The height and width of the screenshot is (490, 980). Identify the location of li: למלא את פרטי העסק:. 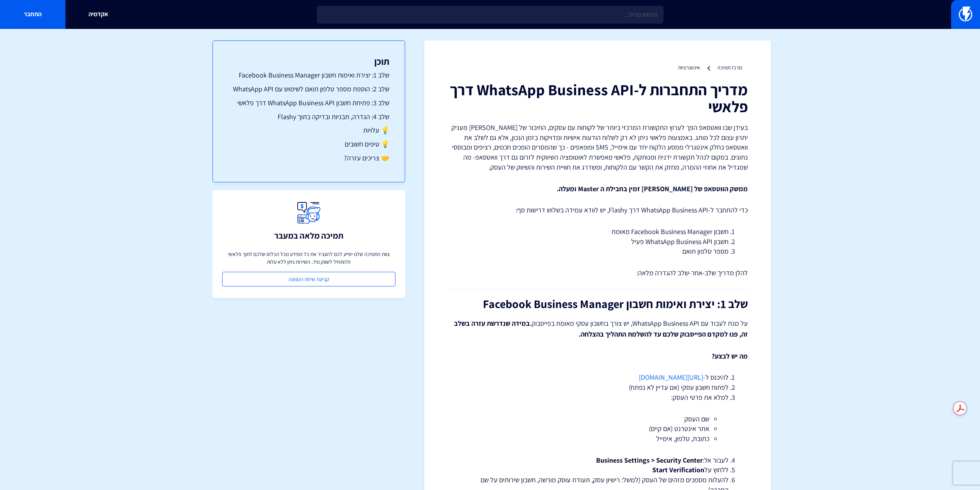
(598, 418).